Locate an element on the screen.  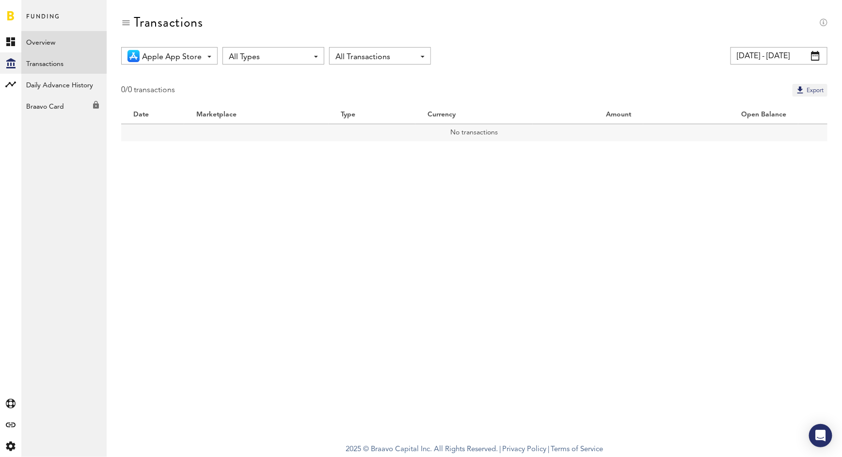
img: Export is located at coordinates (800, 90).